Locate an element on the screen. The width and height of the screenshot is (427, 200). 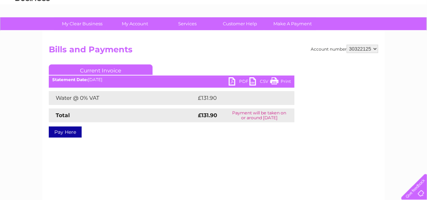
a: Contact is located at coordinates (389, 32).